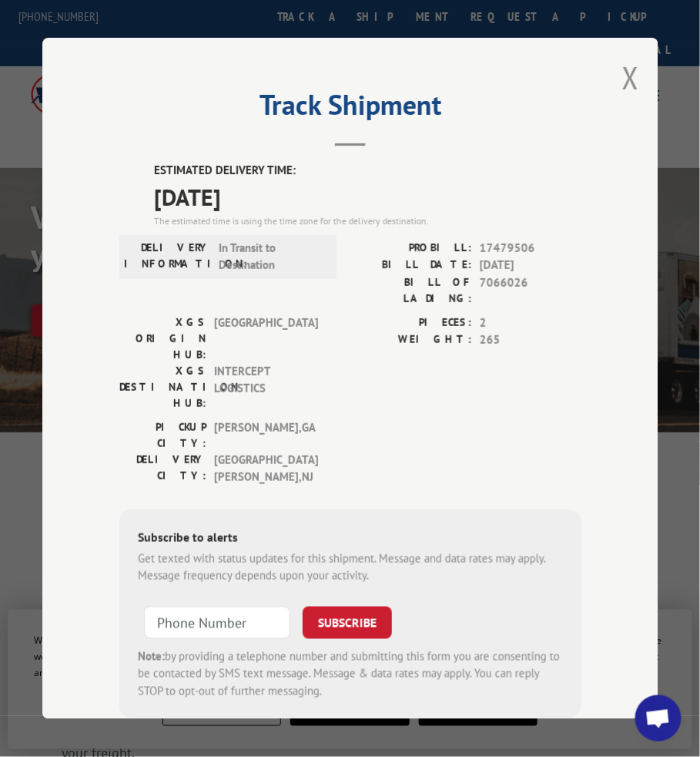 The height and width of the screenshot is (757, 700). What do you see at coordinates (411, 265) in the screenshot?
I see `label: BILL DATE:` at bounding box center [411, 265].